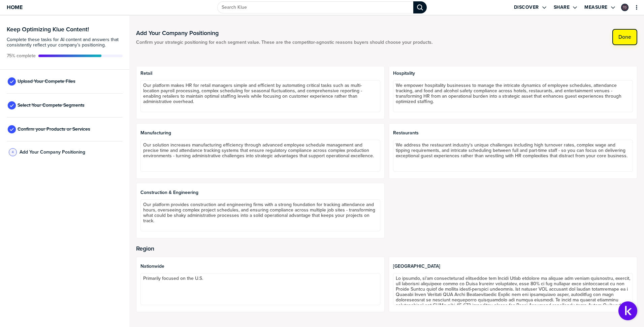 The image size is (644, 327). What do you see at coordinates (513, 133) in the screenshot?
I see `span: Restaurants` at bounding box center [513, 133].